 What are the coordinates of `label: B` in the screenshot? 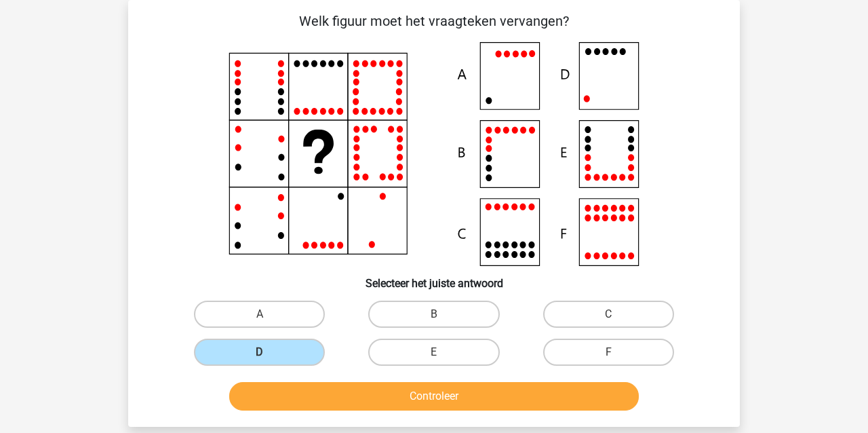 It's located at (434, 314).